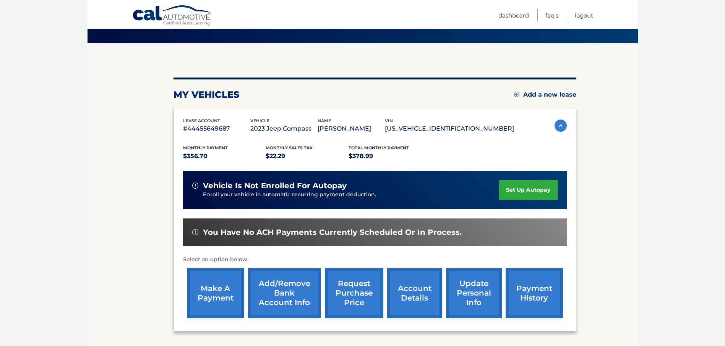 Image resolution: width=725 pixels, height=346 pixels. I want to click on p: 2023 Jeep Compass, so click(284, 129).